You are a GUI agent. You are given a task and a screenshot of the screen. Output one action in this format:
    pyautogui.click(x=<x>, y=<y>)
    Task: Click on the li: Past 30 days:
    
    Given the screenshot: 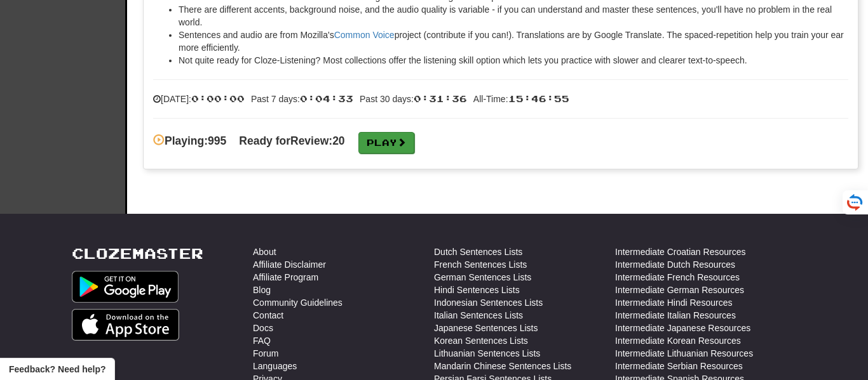 What is the action you would take?
    pyautogui.click(x=413, y=99)
    